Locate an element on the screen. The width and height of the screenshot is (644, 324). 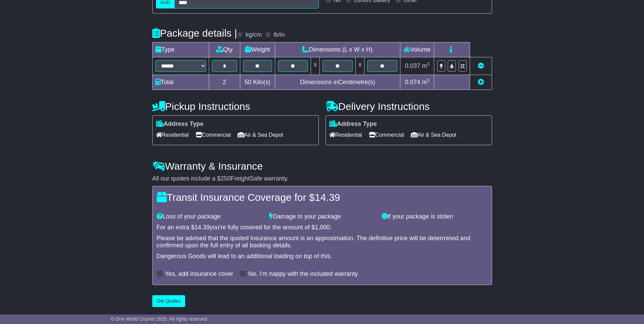
label: kg/cm is located at coordinates (254, 35).